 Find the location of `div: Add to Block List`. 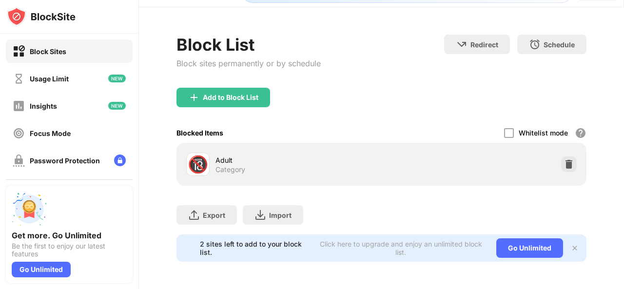

div: Add to Block List is located at coordinates (230, 97).